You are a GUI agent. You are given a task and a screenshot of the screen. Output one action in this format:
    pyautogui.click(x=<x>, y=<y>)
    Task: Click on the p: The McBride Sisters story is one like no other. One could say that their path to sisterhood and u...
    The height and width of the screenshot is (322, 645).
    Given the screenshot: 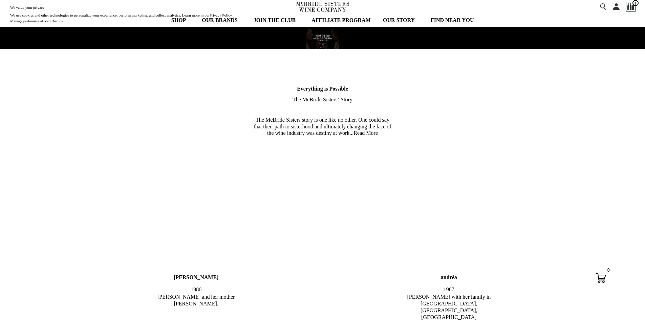 What is the action you would take?
    pyautogui.click(x=322, y=127)
    